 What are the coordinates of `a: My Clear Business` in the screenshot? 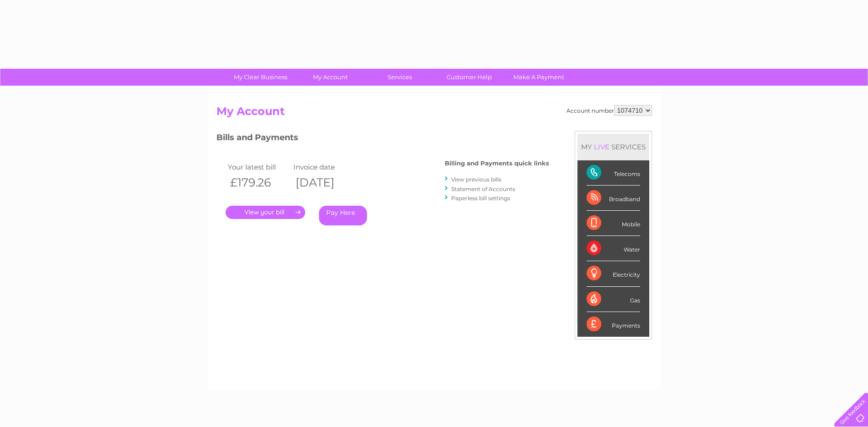 It's located at (260, 77).